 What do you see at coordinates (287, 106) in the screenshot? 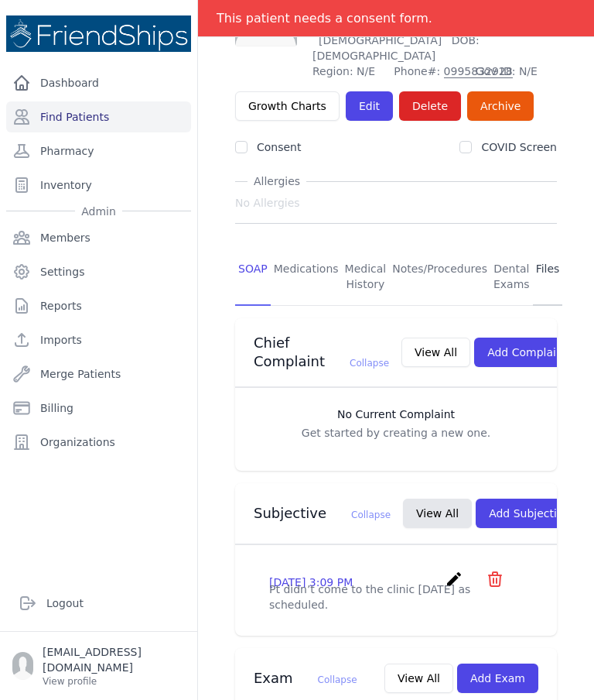
I see `a: Growth Charts` at bounding box center [287, 106].